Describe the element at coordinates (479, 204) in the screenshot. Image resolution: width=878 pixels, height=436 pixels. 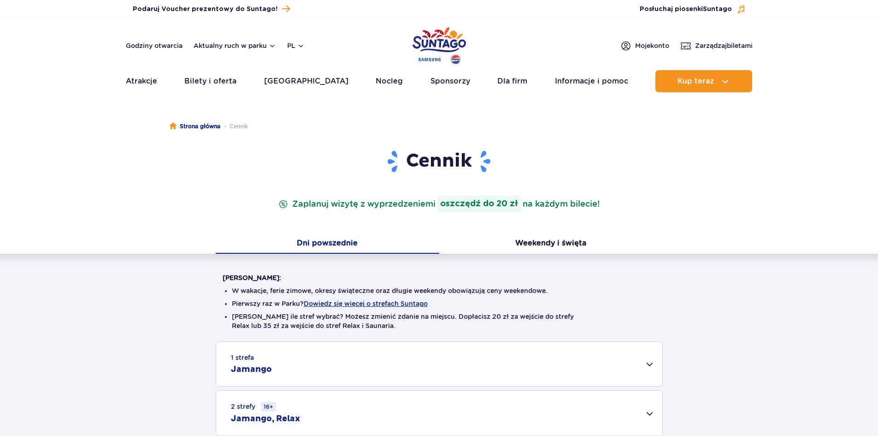
I see `strong: oszczędź do 20 zł` at that location.